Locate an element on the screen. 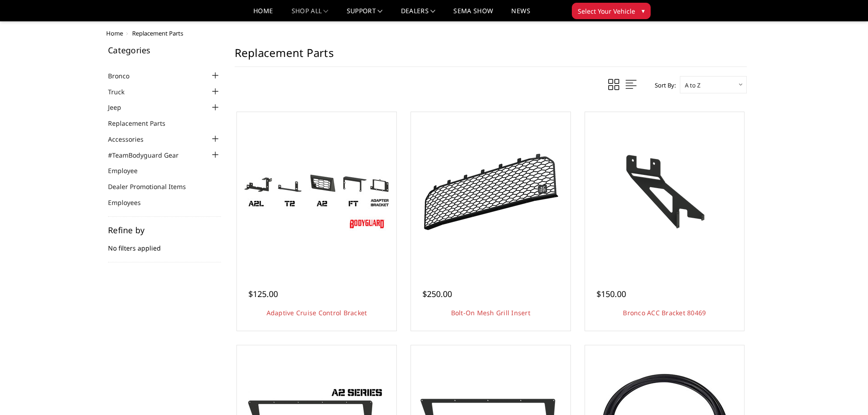  span: Select Your Vehicle is located at coordinates (606, 11).